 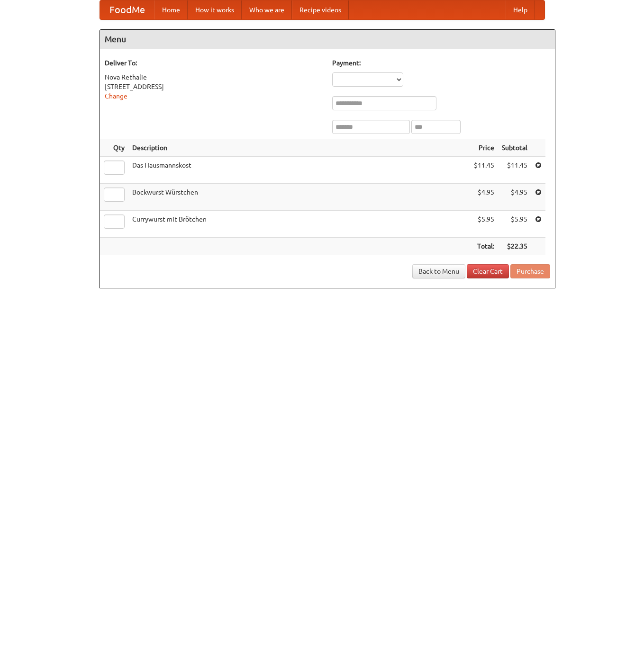 I want to click on a: Clear Cart, so click(x=487, y=272).